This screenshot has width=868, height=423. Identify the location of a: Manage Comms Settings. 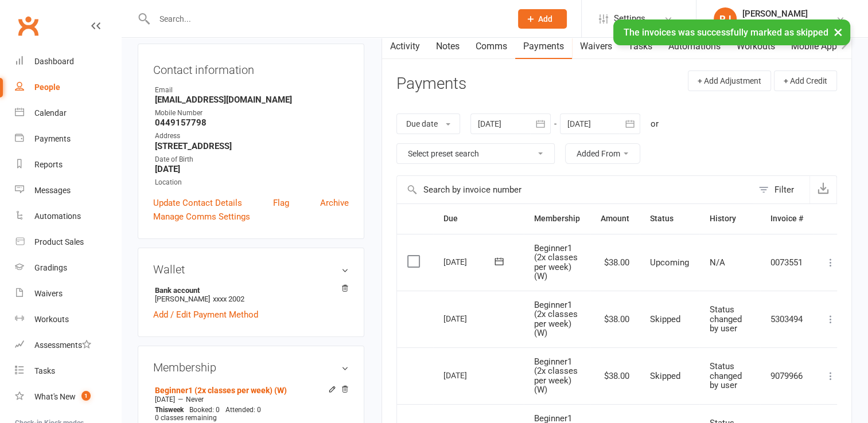
(202, 217).